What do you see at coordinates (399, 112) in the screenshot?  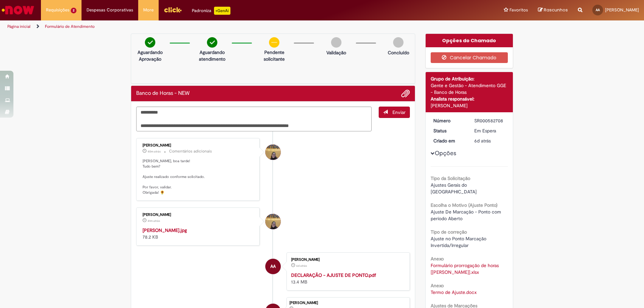 I see `span: Enviar` at bounding box center [399, 112].